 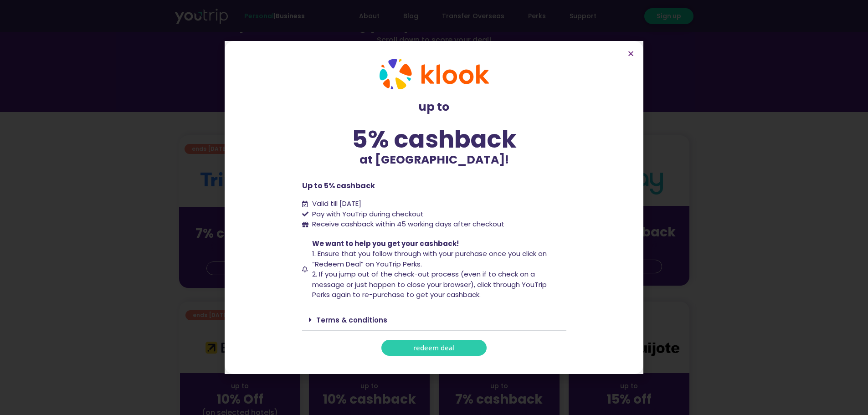 What do you see at coordinates (386, 243) in the screenshot?
I see `span: We want to help you get your cashback!` at bounding box center [386, 243].